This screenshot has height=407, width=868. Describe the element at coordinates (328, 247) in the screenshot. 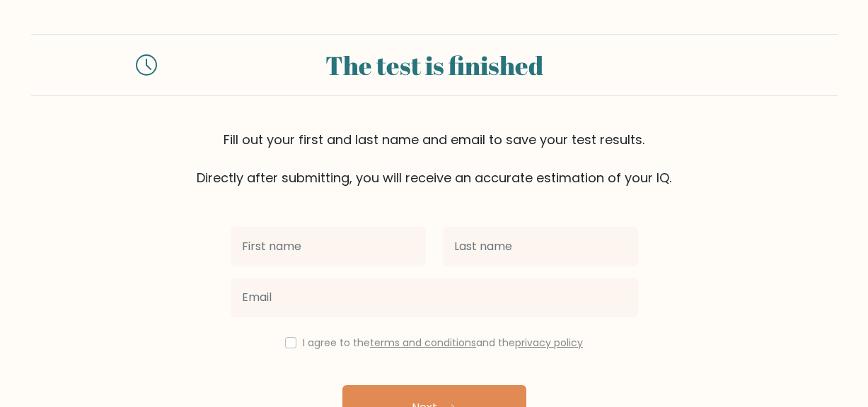

I see `input: First name` at that location.